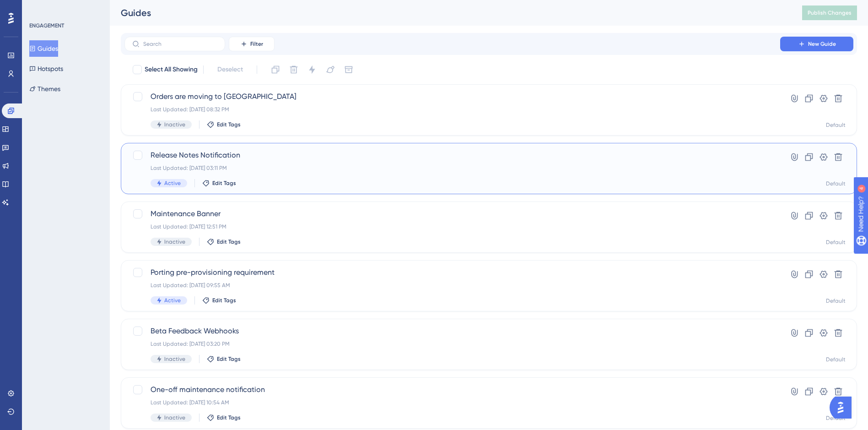  Describe the element at coordinates (180, 44) in the screenshot. I see `input: Search` at that location.